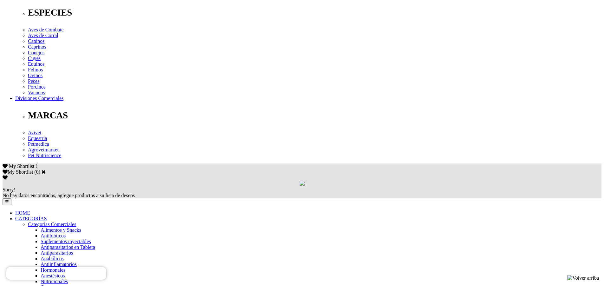 Image resolution: width=604 pixels, height=286 pixels. I want to click on span: Caprinos, so click(37, 47).